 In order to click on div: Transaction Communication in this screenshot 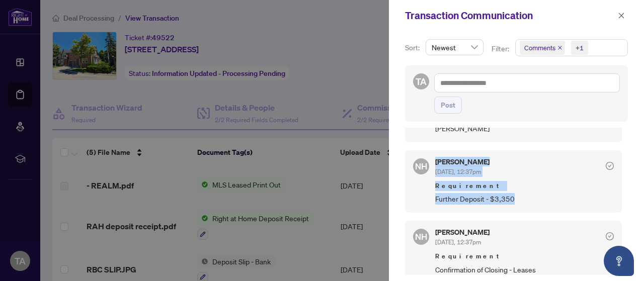, I will do `click(510, 16)`.